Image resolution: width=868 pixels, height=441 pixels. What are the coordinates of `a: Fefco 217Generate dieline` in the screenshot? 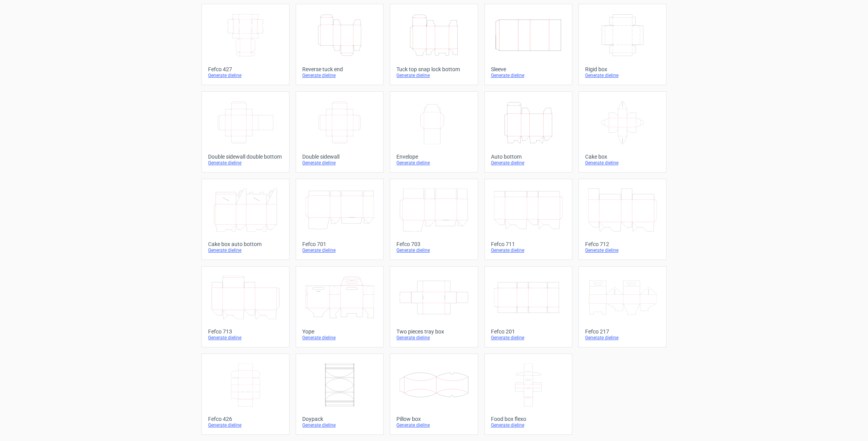 It's located at (622, 307).